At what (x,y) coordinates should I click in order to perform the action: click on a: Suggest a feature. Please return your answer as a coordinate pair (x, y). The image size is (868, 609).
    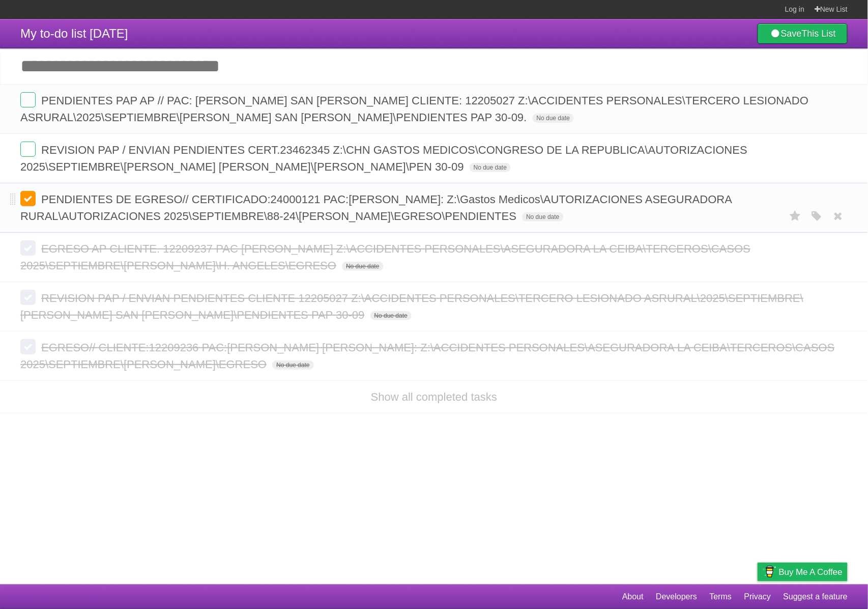
    Looking at the image, I should click on (815, 596).